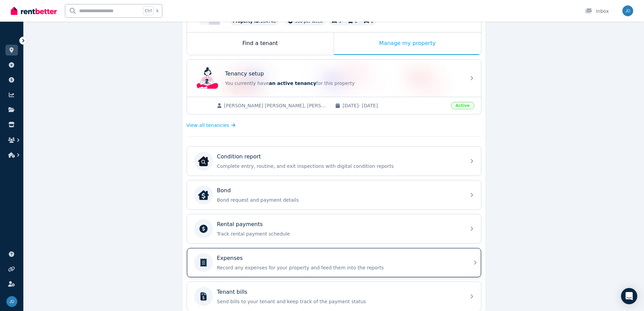 The width and height of the screenshot is (644, 311). I want to click on a: Tenant billsSend bills to your tenant and keep track of the payment status, so click(334, 297).